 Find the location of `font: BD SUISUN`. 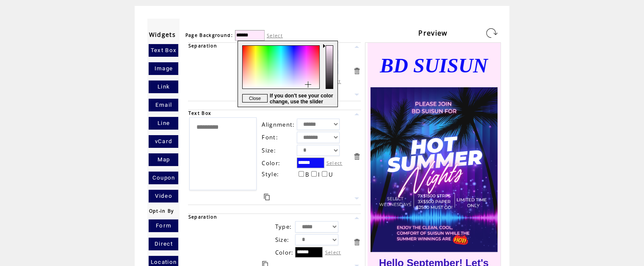

font: BD SUISUN is located at coordinates (434, 65).